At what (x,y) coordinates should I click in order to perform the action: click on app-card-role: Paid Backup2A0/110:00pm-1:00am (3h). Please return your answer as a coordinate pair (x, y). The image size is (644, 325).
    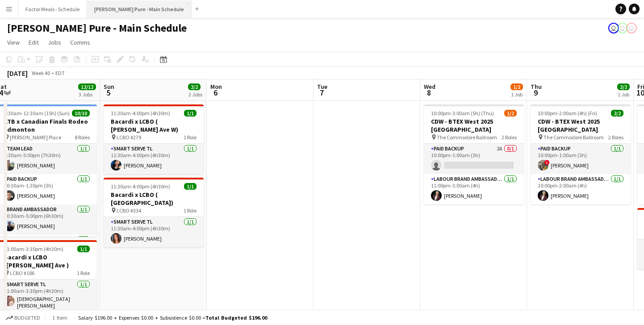
    Looking at the image, I should click on (474, 159).